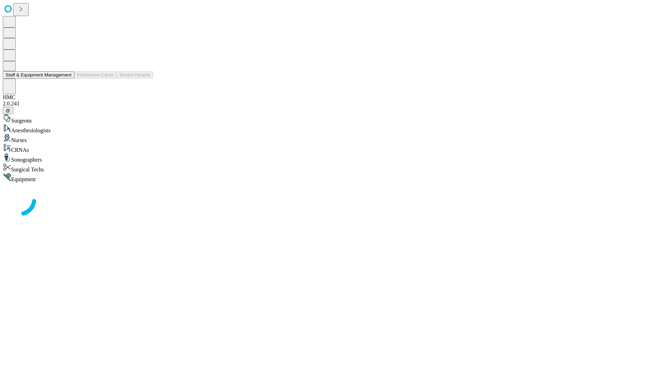  What do you see at coordinates (38, 75) in the screenshot?
I see `button: Staff & Equipment Management` at bounding box center [38, 75].